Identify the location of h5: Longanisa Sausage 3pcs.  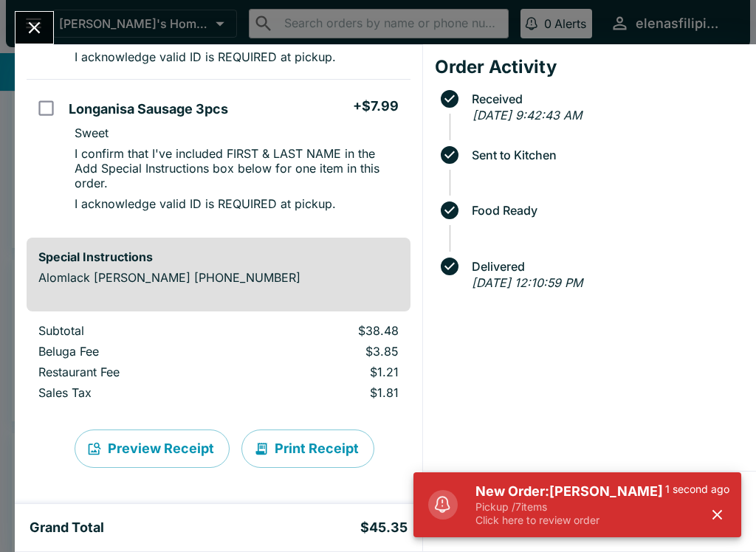
(148, 109).